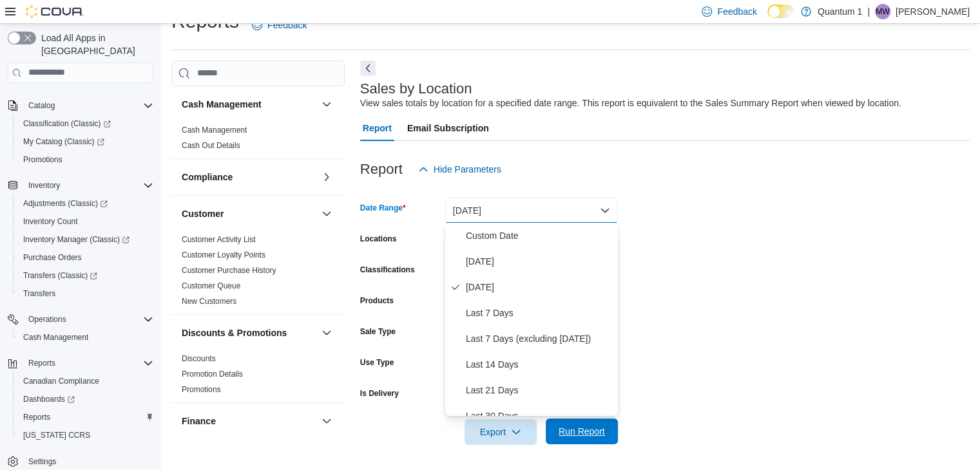 This screenshot has width=980, height=470. I want to click on h3: Customer, so click(202, 214).